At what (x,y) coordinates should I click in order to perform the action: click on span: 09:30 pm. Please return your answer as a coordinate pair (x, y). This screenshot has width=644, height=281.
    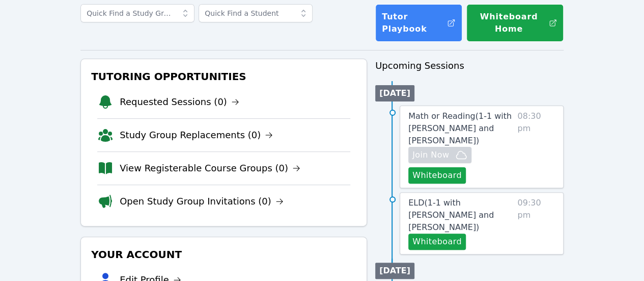
    Looking at the image, I should click on (536, 223).